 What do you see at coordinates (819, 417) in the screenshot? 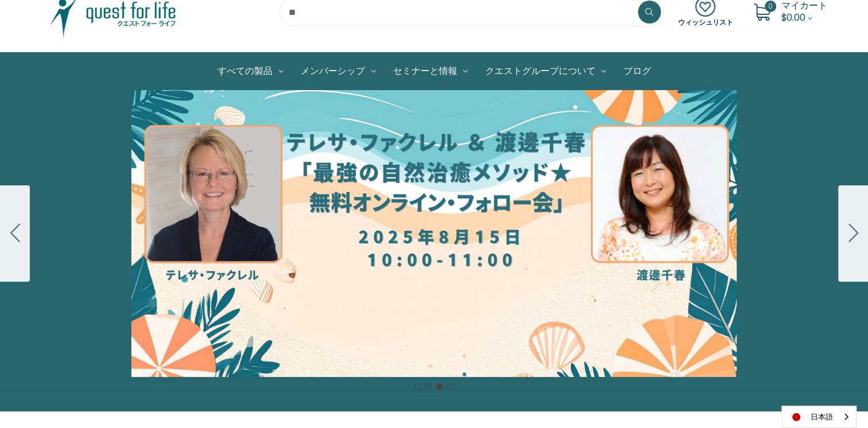
I see `div: Language` at bounding box center [819, 417].